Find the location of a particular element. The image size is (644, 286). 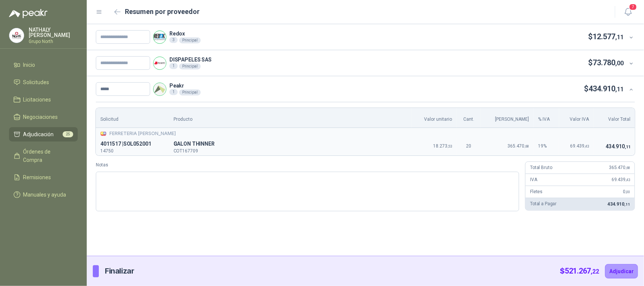

div: 3 is located at coordinates (173, 40).